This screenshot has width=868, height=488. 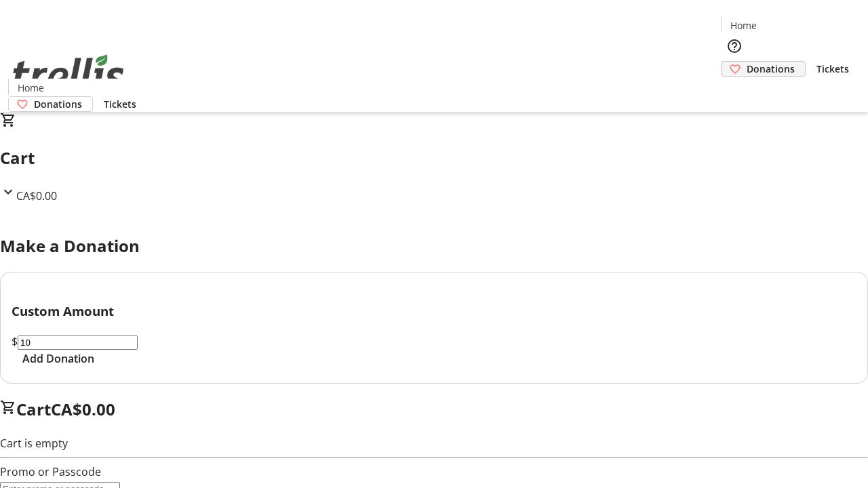 I want to click on button: Cart, so click(x=734, y=90).